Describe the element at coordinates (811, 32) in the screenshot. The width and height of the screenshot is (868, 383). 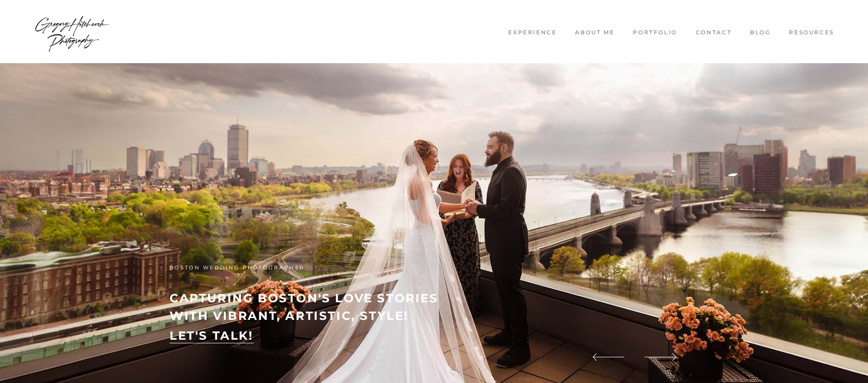
I see `a: Resources` at that location.